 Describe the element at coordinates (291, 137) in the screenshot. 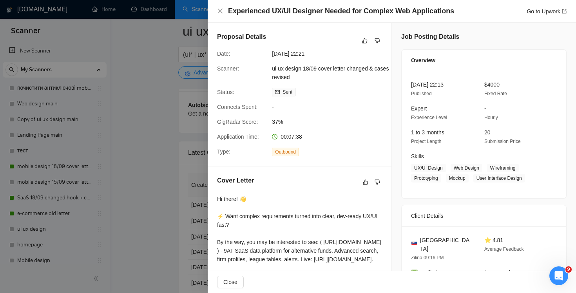

I see `span: 00:07:38` at that location.